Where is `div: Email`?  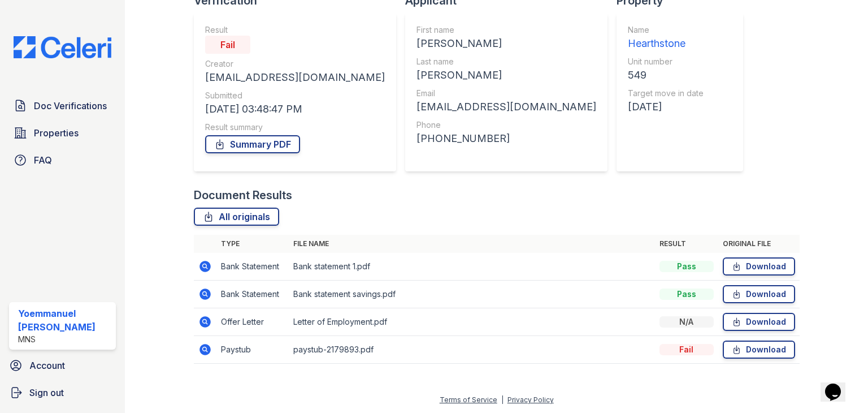
div: Email is located at coordinates (506, 93).